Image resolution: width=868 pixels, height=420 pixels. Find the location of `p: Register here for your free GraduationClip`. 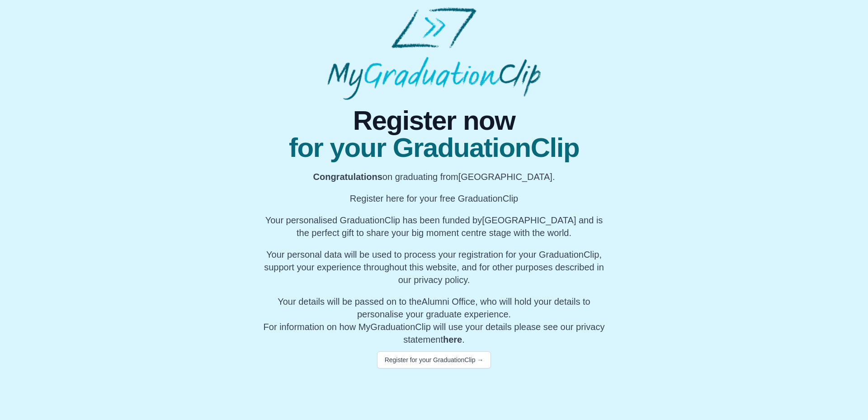

p: Register here for your free GraduationClip is located at coordinates (434, 199).